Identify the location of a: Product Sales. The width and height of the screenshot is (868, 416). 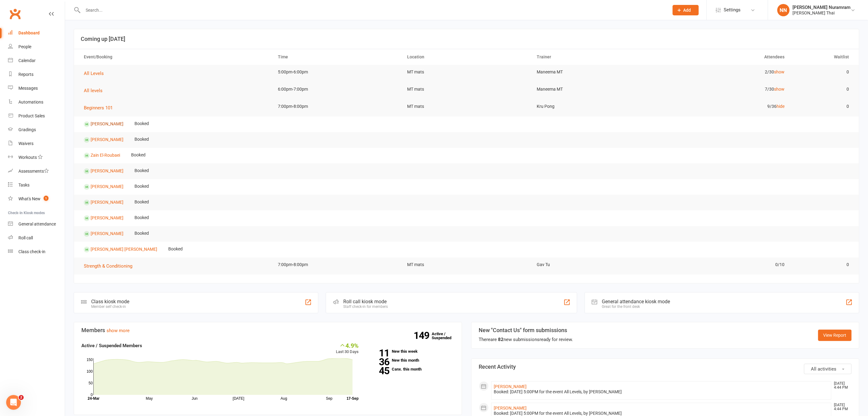
(36, 116).